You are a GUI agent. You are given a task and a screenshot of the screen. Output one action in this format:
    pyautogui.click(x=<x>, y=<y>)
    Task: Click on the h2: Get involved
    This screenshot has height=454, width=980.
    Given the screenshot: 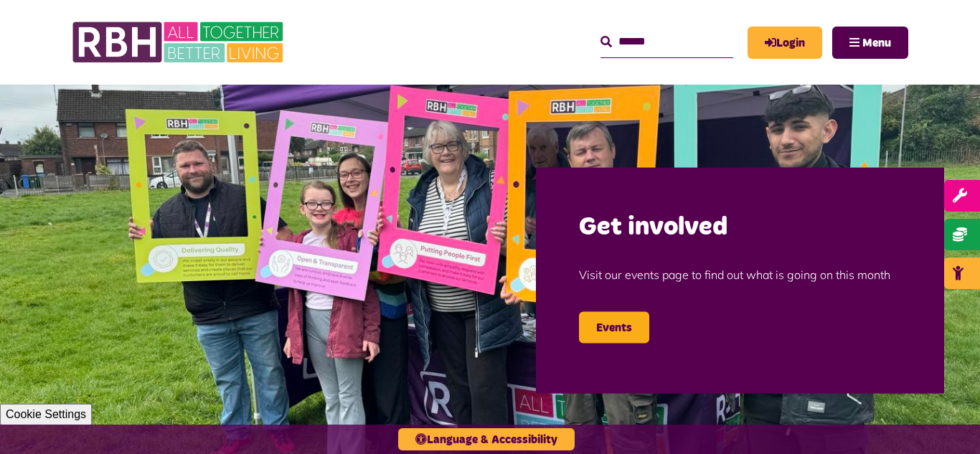 What is the action you would take?
    pyautogui.click(x=740, y=227)
    